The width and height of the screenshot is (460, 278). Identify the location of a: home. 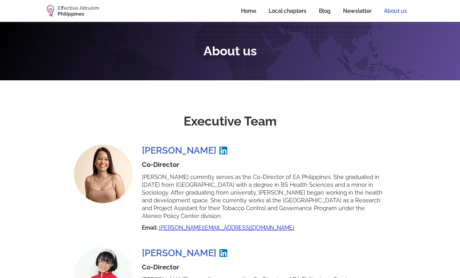
(73, 11).